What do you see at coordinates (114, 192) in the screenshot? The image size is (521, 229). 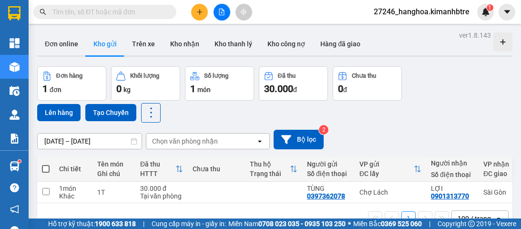 I see `div: 1T` at bounding box center [114, 192].